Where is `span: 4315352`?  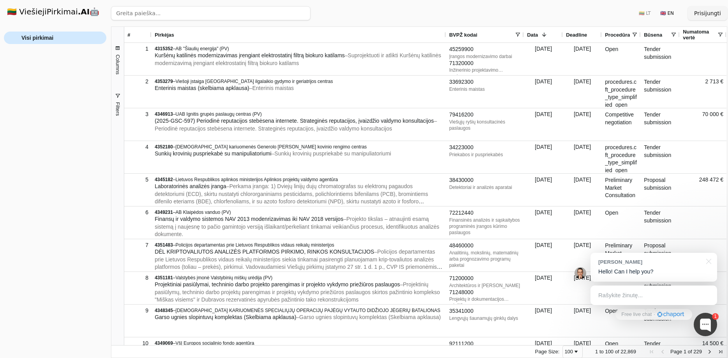 span: 4315352 is located at coordinates (164, 49).